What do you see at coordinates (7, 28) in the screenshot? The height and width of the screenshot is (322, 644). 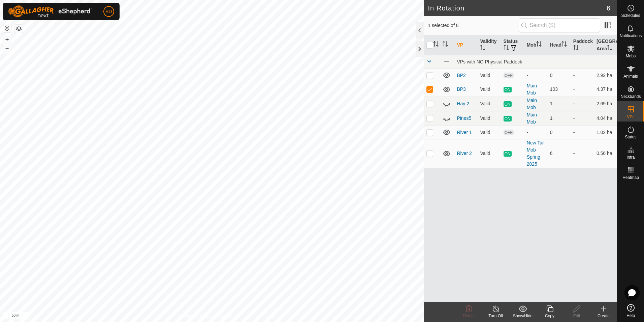 I see `button: Reset Map` at bounding box center [7, 28].